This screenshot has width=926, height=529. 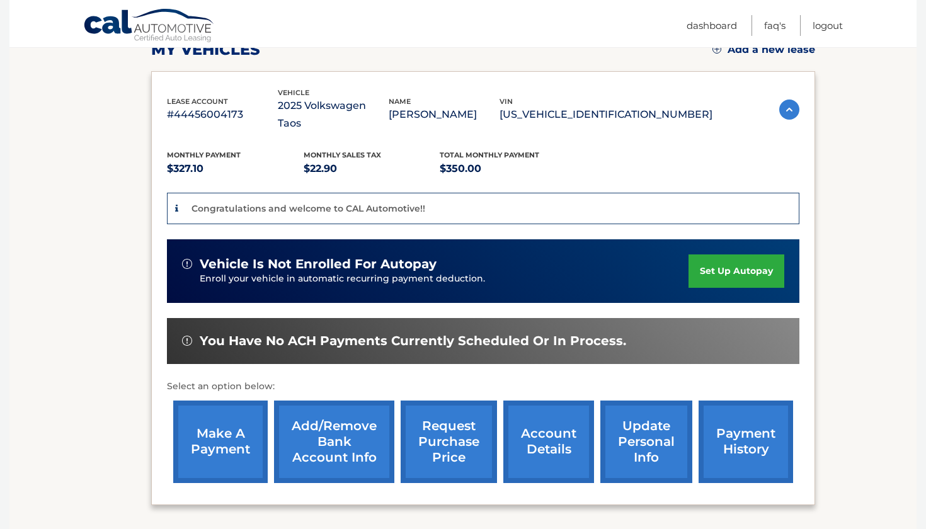 I want to click on a: account details, so click(x=549, y=442).